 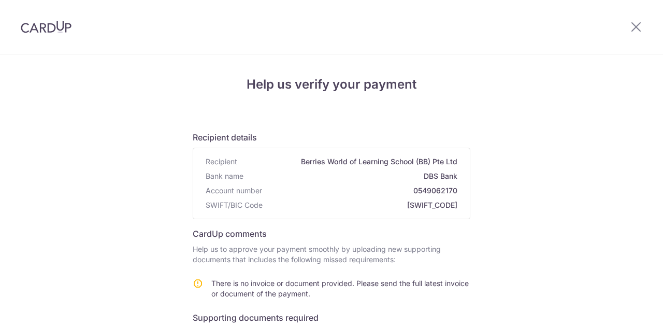 What do you see at coordinates (221, 162) in the screenshot?
I see `span: Recipient` at bounding box center [221, 162].